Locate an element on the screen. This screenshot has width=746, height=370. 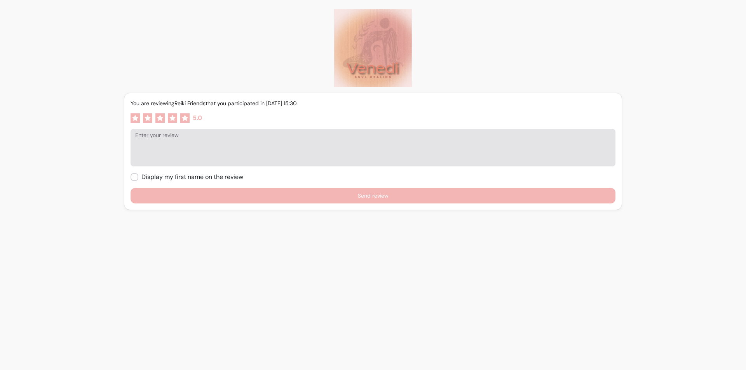
span: 5.0 is located at coordinates (197, 118).